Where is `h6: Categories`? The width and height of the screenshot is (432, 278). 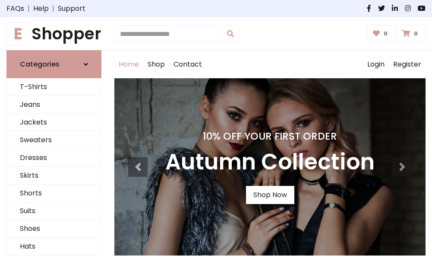
h6: Categories is located at coordinates (40, 64).